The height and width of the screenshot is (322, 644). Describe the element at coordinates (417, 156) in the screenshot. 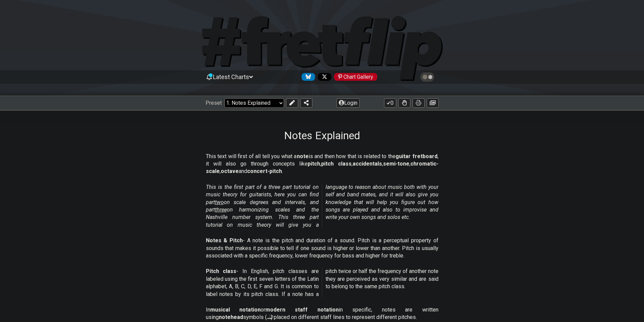

I see `strong: guitar fretboard` at that location.